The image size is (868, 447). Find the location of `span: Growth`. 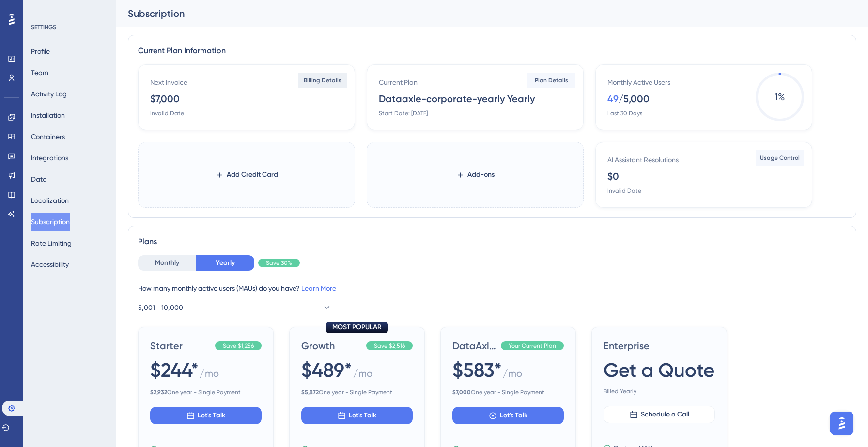

span: Growth is located at coordinates (331, 346).